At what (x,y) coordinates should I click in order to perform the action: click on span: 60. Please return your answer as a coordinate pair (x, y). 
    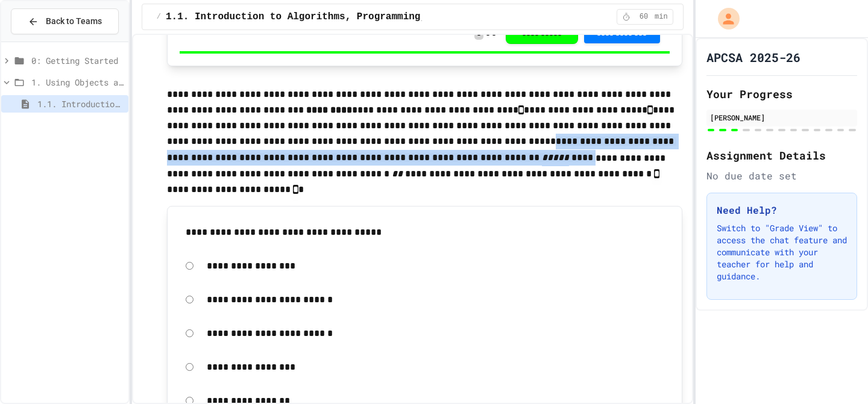
    Looking at the image, I should click on (644, 17).